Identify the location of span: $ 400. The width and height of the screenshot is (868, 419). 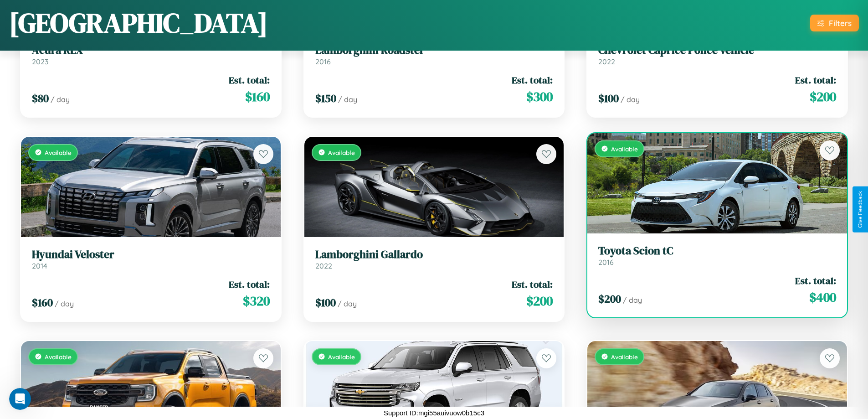
(823, 298).